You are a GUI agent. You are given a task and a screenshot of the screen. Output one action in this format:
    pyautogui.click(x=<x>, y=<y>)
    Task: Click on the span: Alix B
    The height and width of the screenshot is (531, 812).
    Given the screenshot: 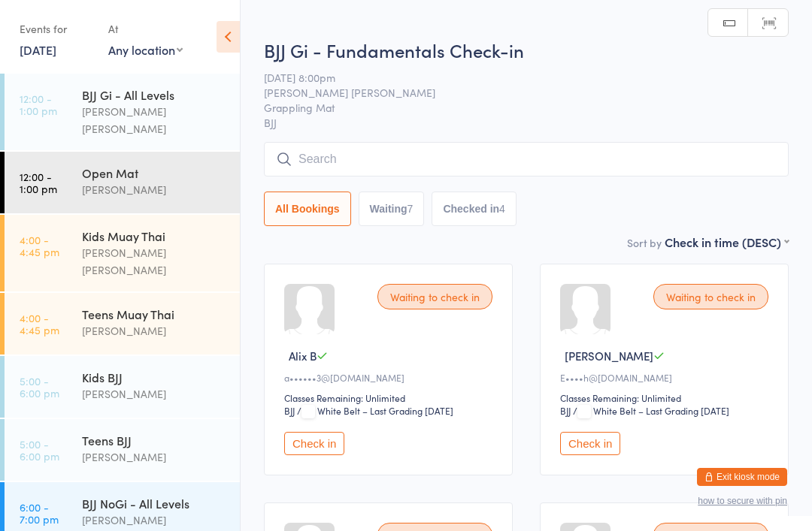 What is the action you would take?
    pyautogui.click(x=302, y=355)
    